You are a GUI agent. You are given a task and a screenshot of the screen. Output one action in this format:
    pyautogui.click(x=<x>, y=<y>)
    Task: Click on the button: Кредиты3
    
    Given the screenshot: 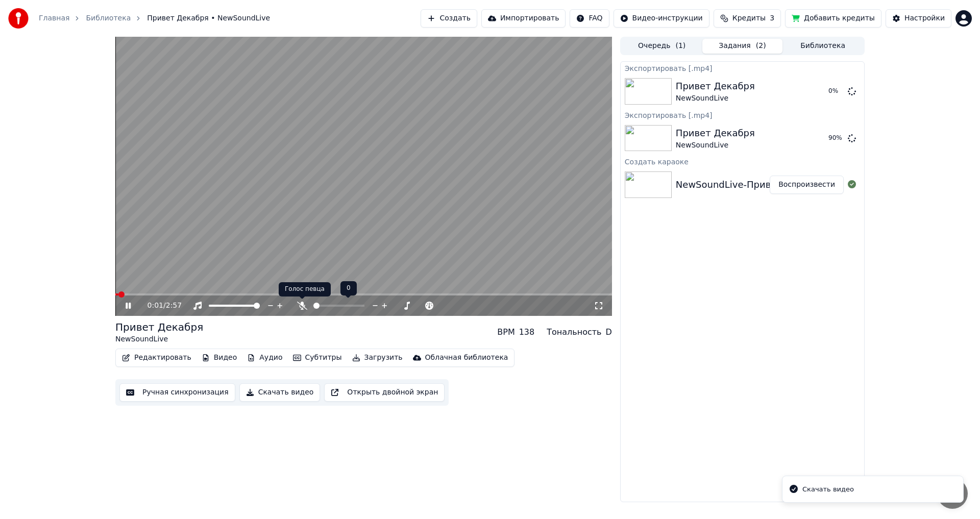 What is the action you would take?
    pyautogui.click(x=748, y=19)
    